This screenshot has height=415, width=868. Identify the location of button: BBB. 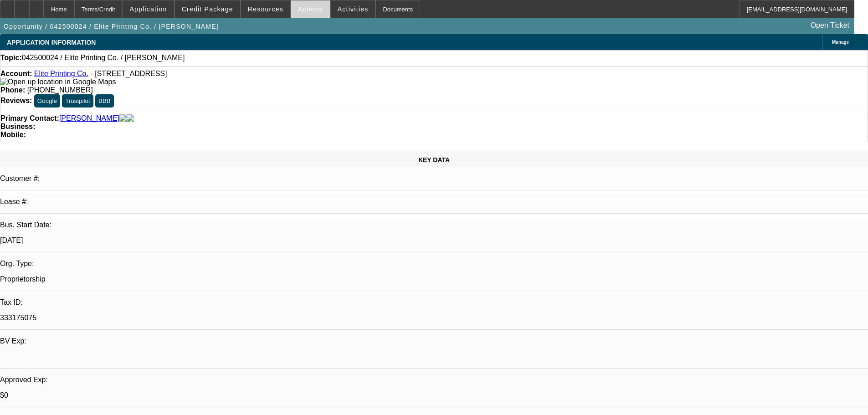
(104, 101).